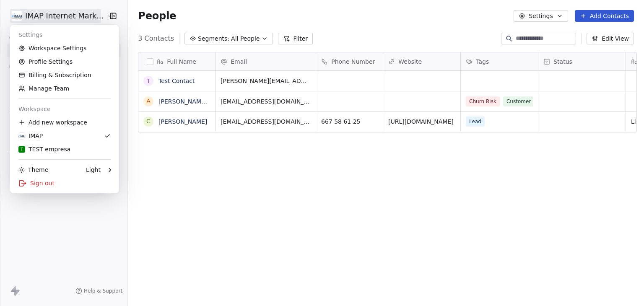  I want to click on div: IMAP, so click(31, 136).